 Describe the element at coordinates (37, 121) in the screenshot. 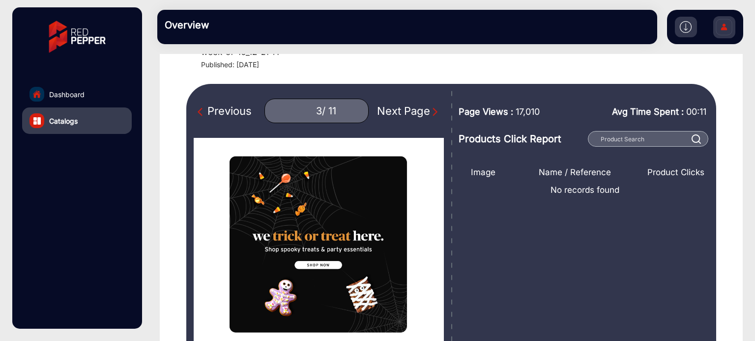

I see `img: catalog` at that location.